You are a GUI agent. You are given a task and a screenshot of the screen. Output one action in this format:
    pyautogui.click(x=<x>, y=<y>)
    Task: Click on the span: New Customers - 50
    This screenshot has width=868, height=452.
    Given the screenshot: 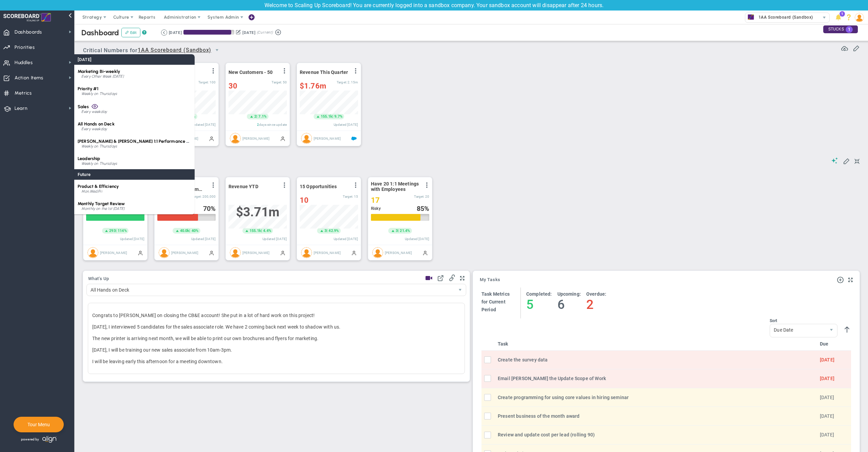 What is the action you would take?
    pyautogui.click(x=250, y=72)
    